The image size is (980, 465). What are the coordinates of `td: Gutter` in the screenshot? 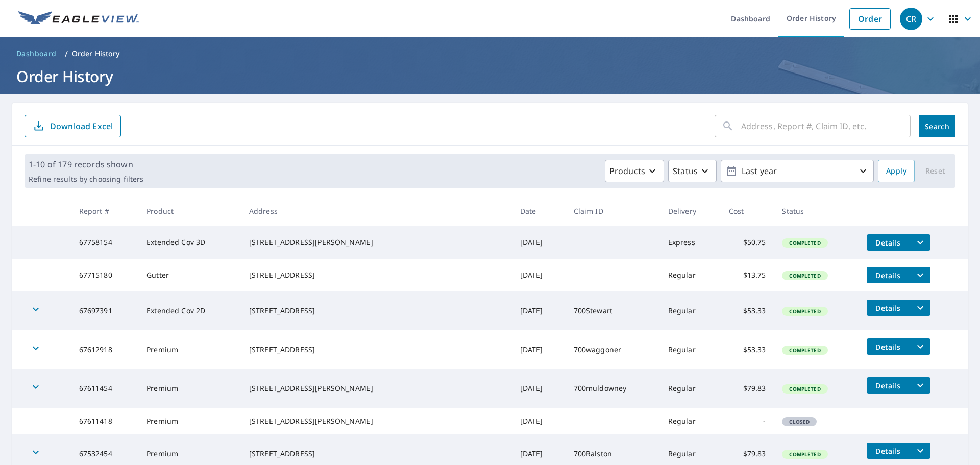 It's located at (189, 275).